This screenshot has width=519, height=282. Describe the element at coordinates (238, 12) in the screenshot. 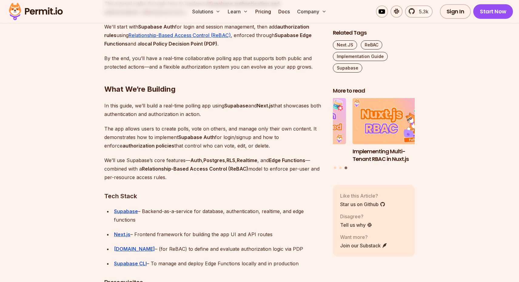

I see `button: Learn` at that location.